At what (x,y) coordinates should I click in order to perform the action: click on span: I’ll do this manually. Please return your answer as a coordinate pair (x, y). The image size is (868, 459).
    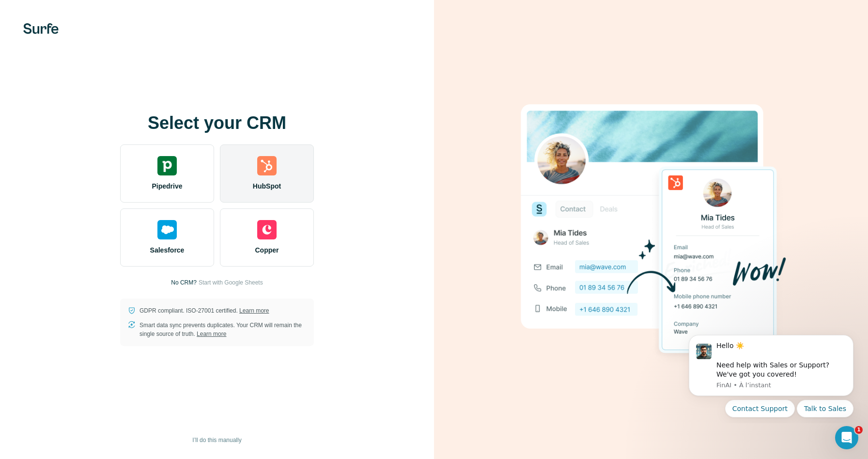
    Looking at the image, I should click on (216, 440).